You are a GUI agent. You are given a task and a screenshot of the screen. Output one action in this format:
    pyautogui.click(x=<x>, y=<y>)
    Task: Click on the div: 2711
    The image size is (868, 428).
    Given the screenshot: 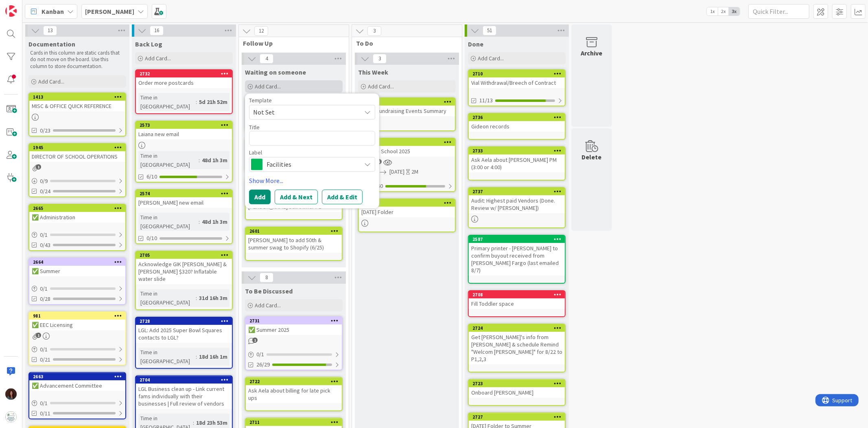 What is the action you would take?
    pyautogui.click(x=295, y=422)
    